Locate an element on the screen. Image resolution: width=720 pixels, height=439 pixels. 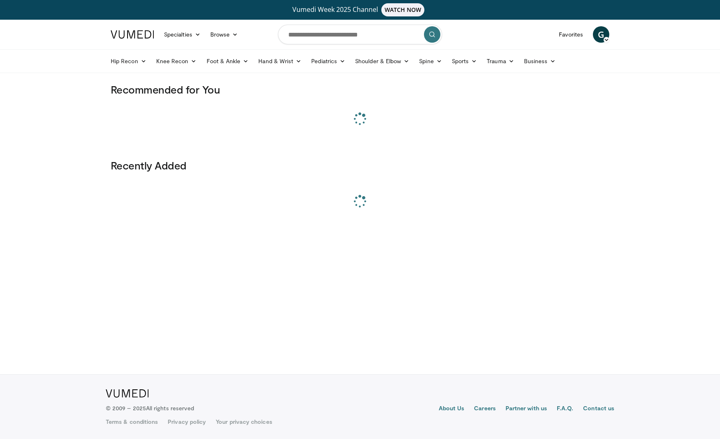
a: Trauma is located at coordinates (500, 61).